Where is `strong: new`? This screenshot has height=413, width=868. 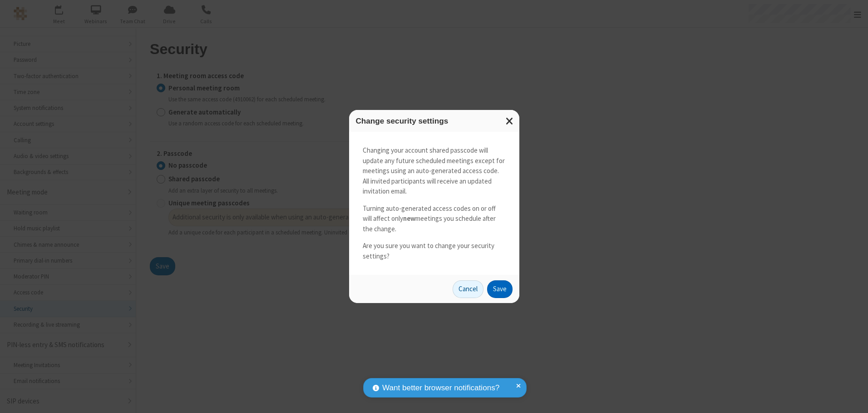 strong: new is located at coordinates (409, 218).